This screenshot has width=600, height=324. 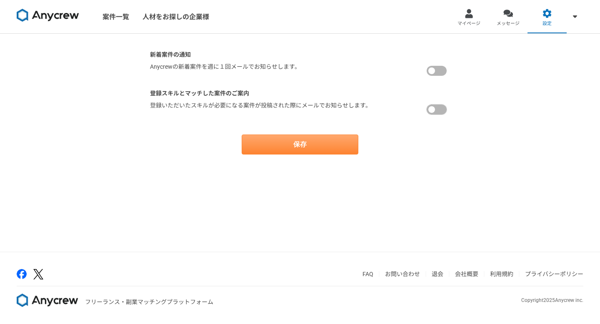 I want to click on img: facebook-2adfd474.png, so click(x=22, y=274).